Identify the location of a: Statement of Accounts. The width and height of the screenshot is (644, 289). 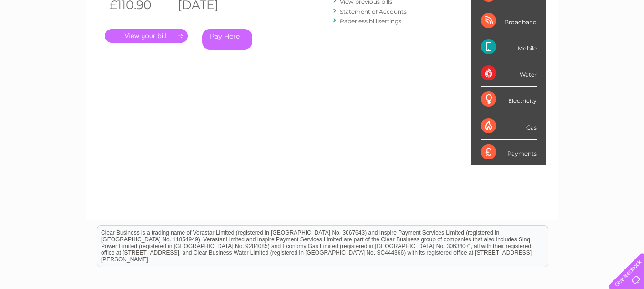
(373, 12).